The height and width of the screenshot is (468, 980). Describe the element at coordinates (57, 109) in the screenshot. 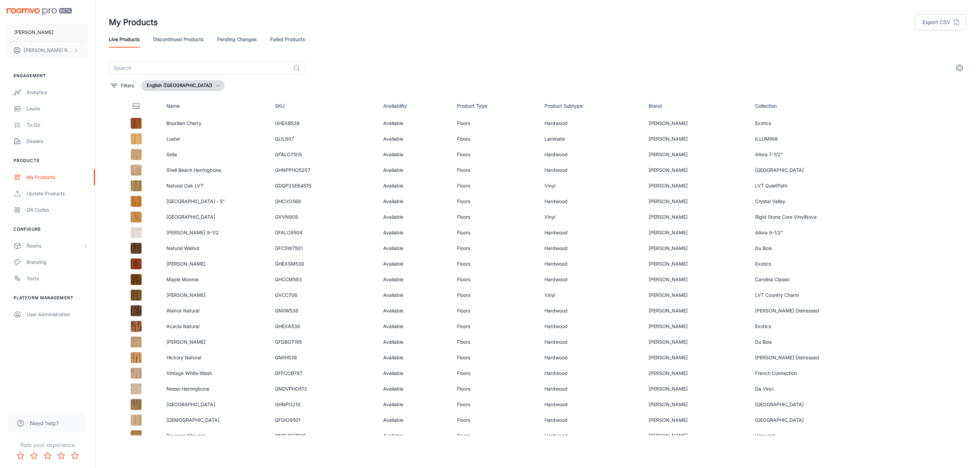

I see `div: Leads` at that location.